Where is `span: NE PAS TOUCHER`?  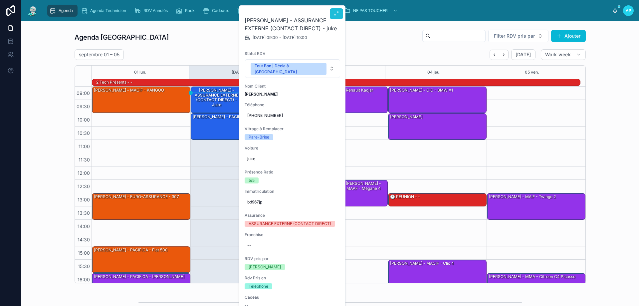
span: NE PAS TOUCHER is located at coordinates (370, 11).